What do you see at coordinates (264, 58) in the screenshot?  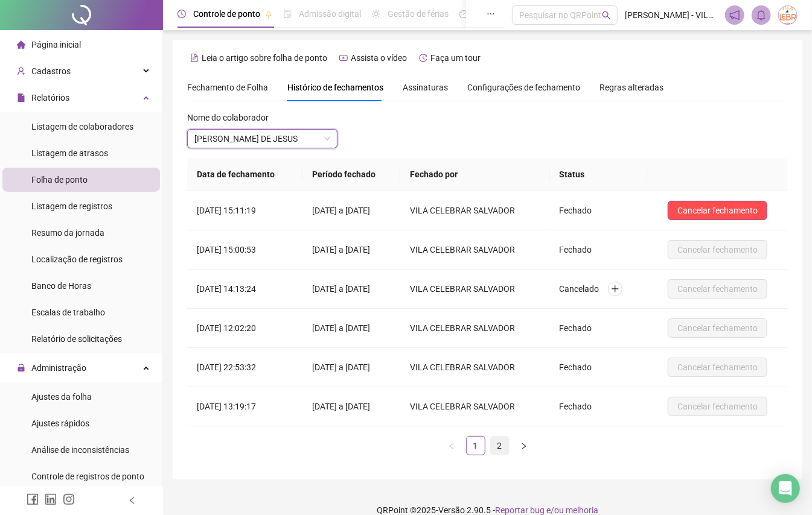 I see `span: Leia o artigo sobre folha de ponto` at bounding box center [264, 58].